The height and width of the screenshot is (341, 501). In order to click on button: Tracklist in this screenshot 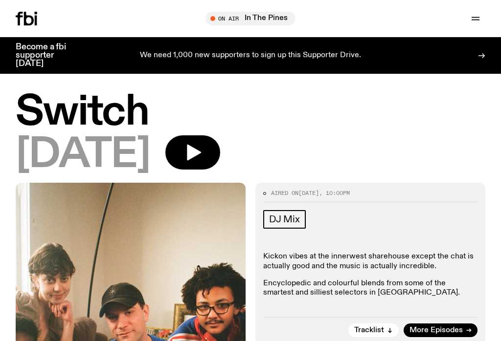, I will do `click(373, 330)`.